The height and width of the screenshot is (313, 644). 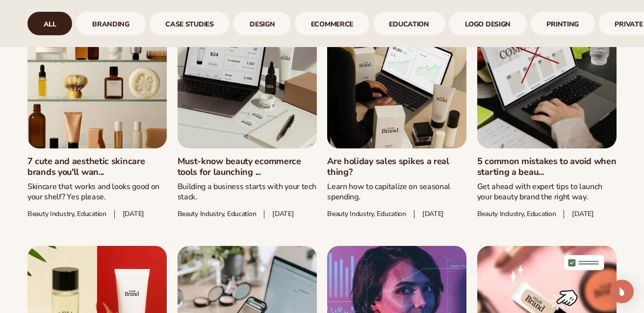 What do you see at coordinates (110, 23) in the screenshot?
I see `div: 2 / 9` at bounding box center [110, 23].